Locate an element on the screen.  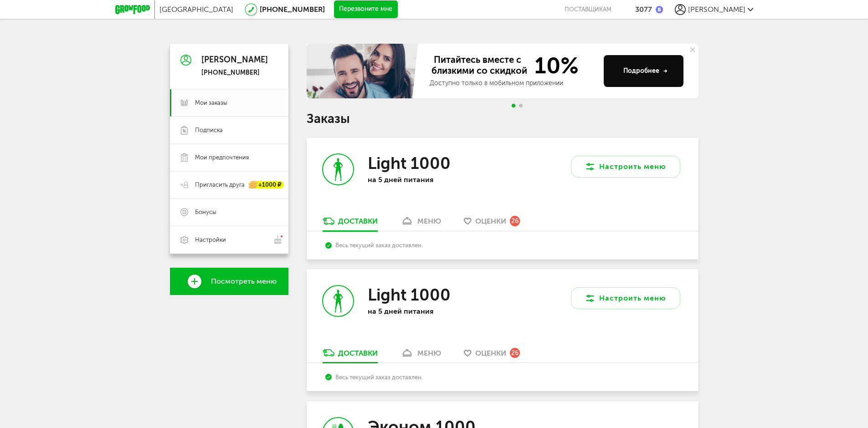
button: Подробнее is located at coordinates (643, 71).